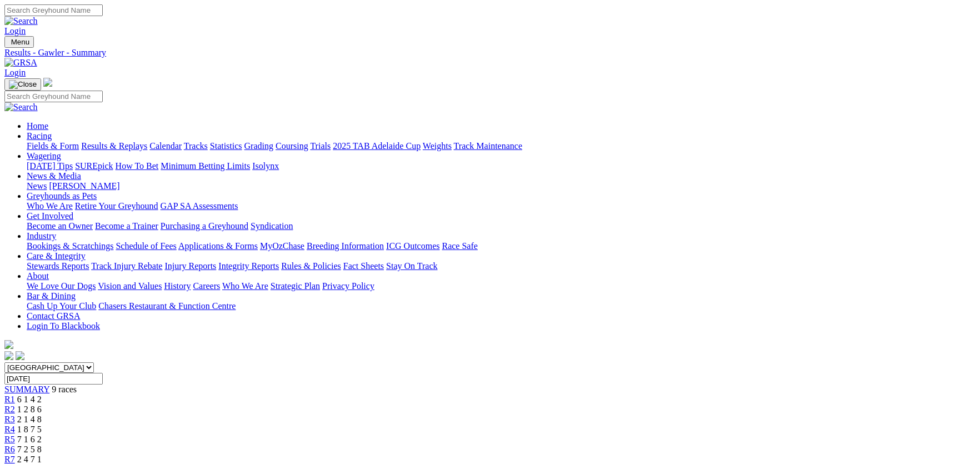  What do you see at coordinates (10, 429) in the screenshot?
I see `span: R4` at bounding box center [10, 429].